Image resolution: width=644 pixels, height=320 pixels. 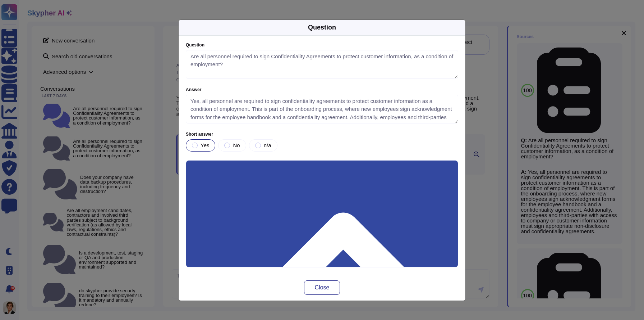 What do you see at coordinates (322, 64) in the screenshot?
I see `textarea: Are all personnel required to sign Confidentiality Agreements to protect customer information, as...` at bounding box center [322, 64].